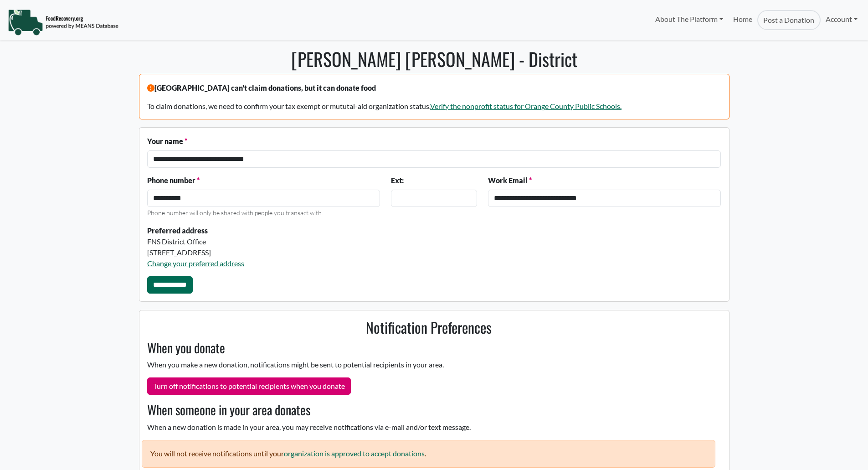 The width and height of the screenshot is (868, 470). I want to click on a: Home, so click(743, 20).